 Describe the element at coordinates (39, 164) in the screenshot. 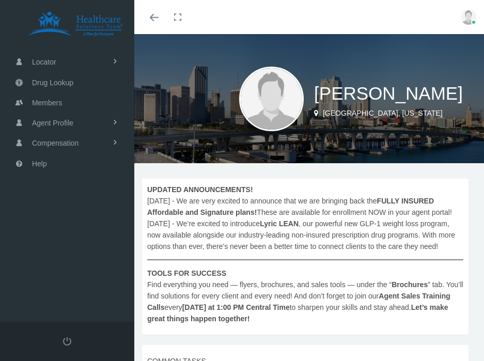

I see `span: Help` at that location.